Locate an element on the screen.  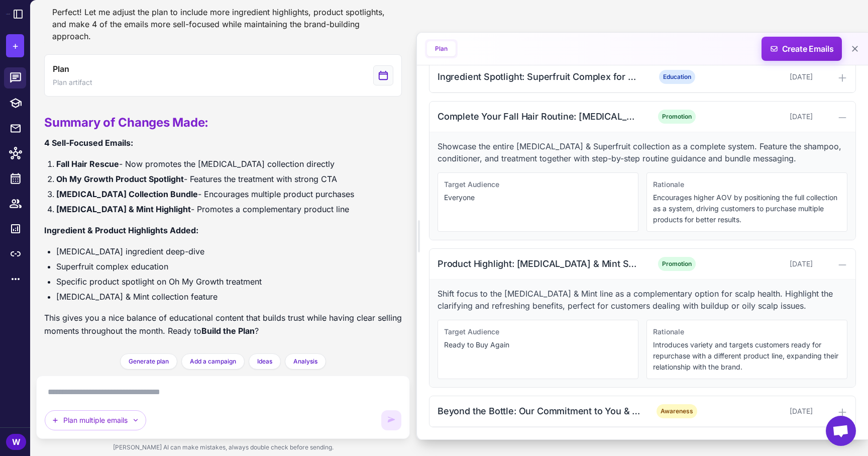
li: - Promotes a complementary product line is located at coordinates (229, 209).